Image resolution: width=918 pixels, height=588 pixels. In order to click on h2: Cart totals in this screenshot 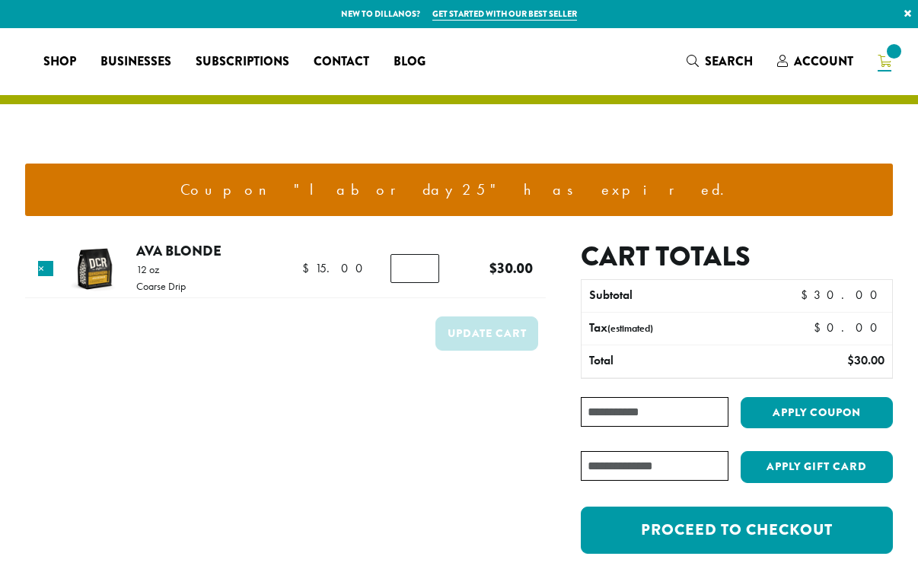, I will do `click(737, 257)`.